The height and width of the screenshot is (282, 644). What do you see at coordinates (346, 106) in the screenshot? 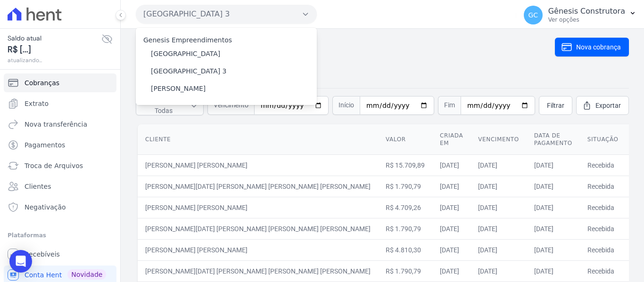
I see `span: Início` at bounding box center [346, 106].